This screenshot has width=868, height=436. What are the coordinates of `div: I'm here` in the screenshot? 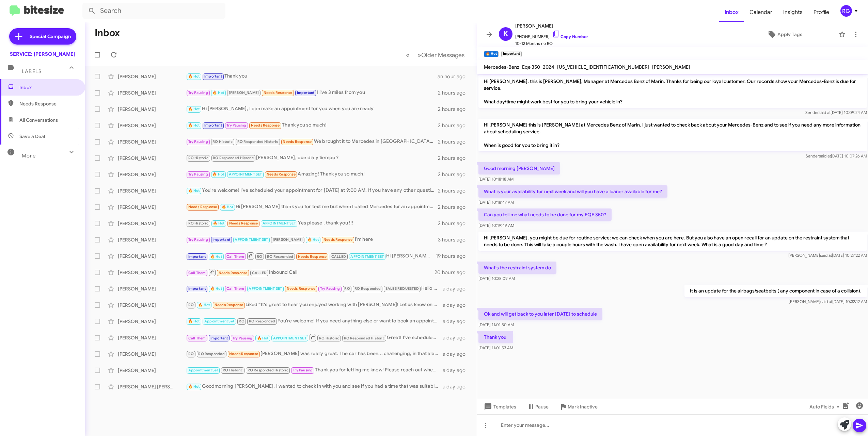 It's located at (312, 240).